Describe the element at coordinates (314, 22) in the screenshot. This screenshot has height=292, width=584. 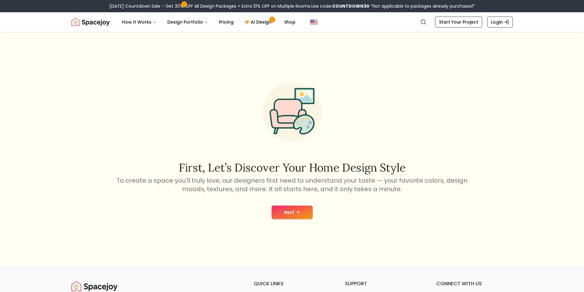
I see `img: United States` at that location.